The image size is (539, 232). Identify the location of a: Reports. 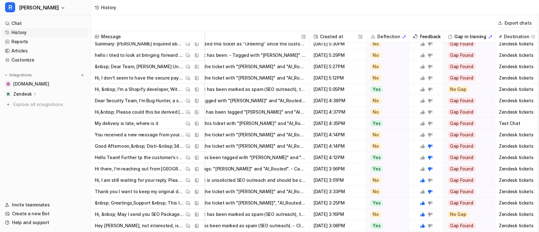
(45, 42).